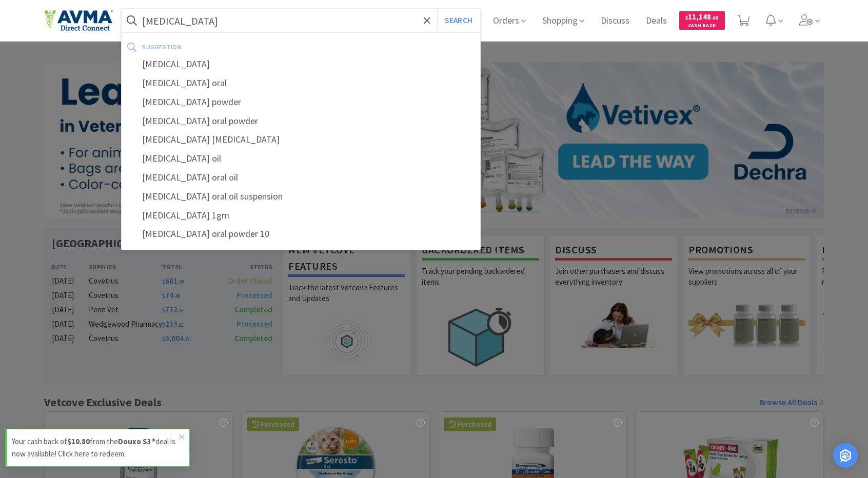 Image resolution: width=868 pixels, height=478 pixels. Describe the element at coordinates (300, 21) in the screenshot. I see `input: Search by item, sku, manufacturer, ingredient, size...` at that location.